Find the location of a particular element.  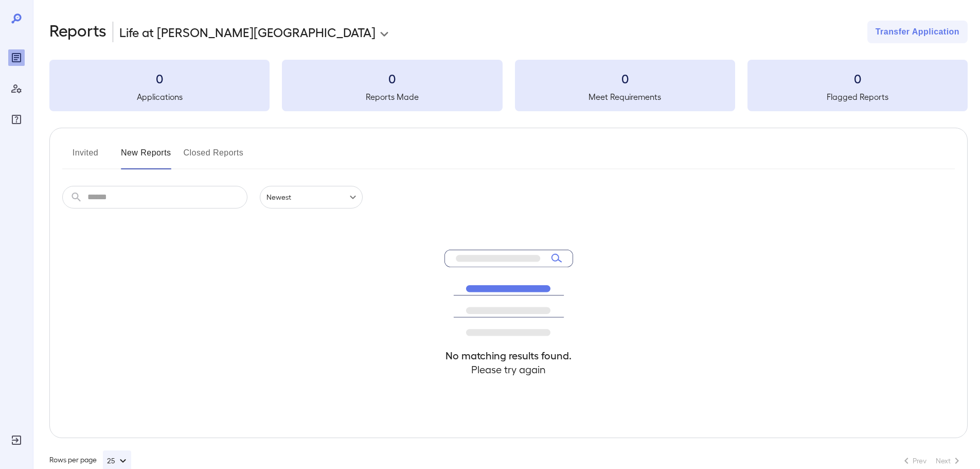

h2: Reports is located at coordinates (78, 32).